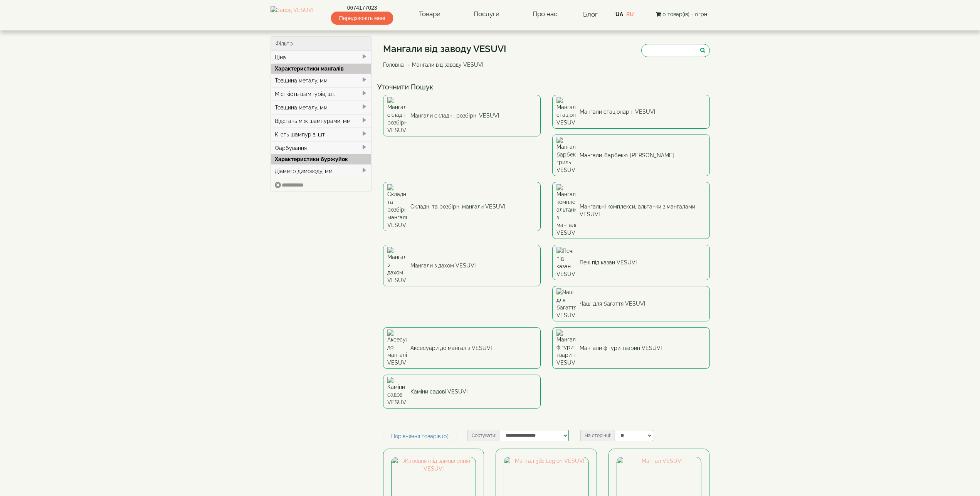 Image resolution: width=980 pixels, height=496 pixels. What do you see at coordinates (631, 112) in the screenshot?
I see `a: Мангали стаціонарні VESUVI Мангали стаціонарні VESUVI` at bounding box center [631, 112].